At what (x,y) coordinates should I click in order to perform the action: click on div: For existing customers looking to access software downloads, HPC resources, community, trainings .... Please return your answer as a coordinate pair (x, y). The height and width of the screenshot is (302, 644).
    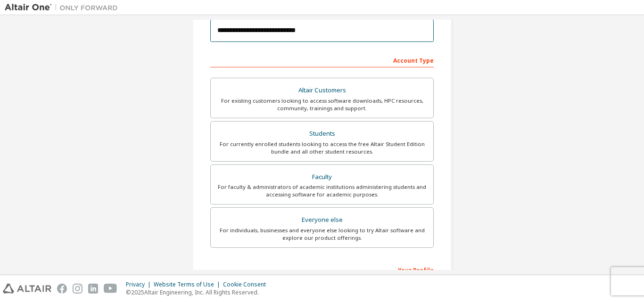
    Looking at the image, I should click on (322, 105).